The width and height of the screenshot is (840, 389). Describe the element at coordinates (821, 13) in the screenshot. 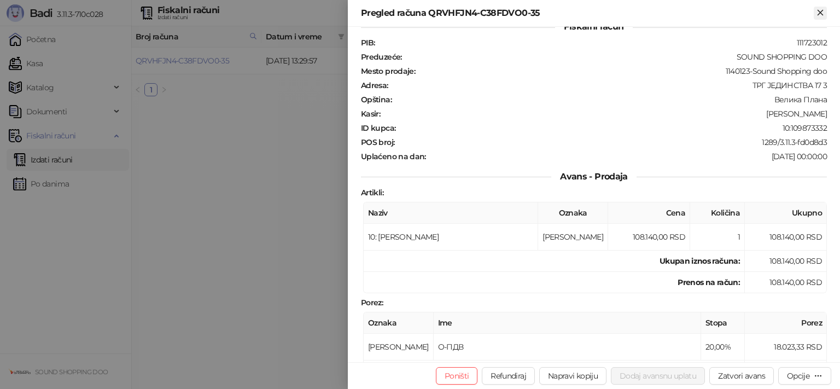

I see `button: Zatvori` at that location.